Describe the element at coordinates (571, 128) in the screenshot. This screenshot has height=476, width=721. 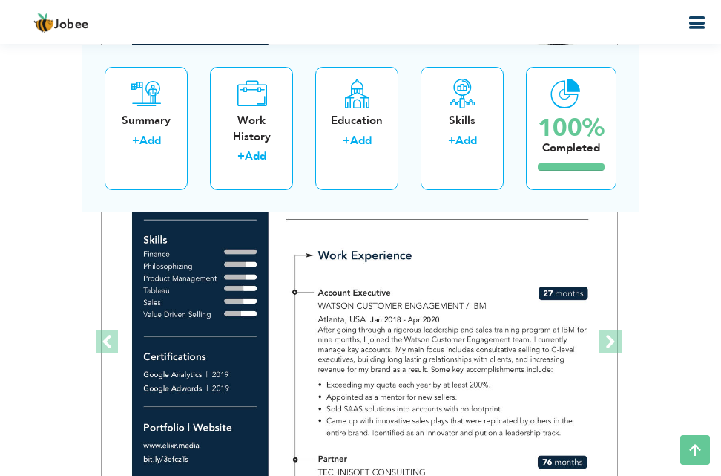
I see `div: 100%` at that location.